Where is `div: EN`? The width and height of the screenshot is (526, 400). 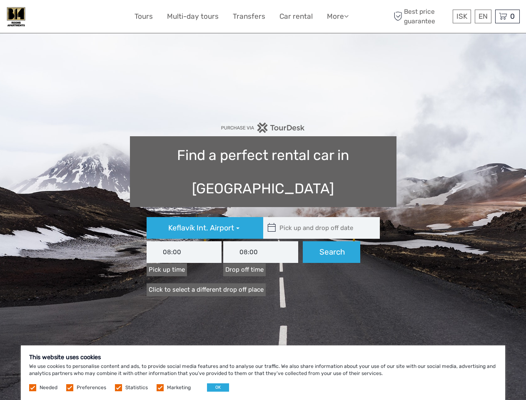 div: EN is located at coordinates (483, 16).